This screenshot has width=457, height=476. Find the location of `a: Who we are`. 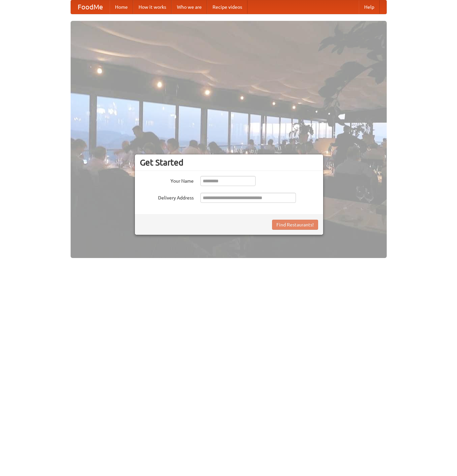

a: Who we are is located at coordinates (189, 7).